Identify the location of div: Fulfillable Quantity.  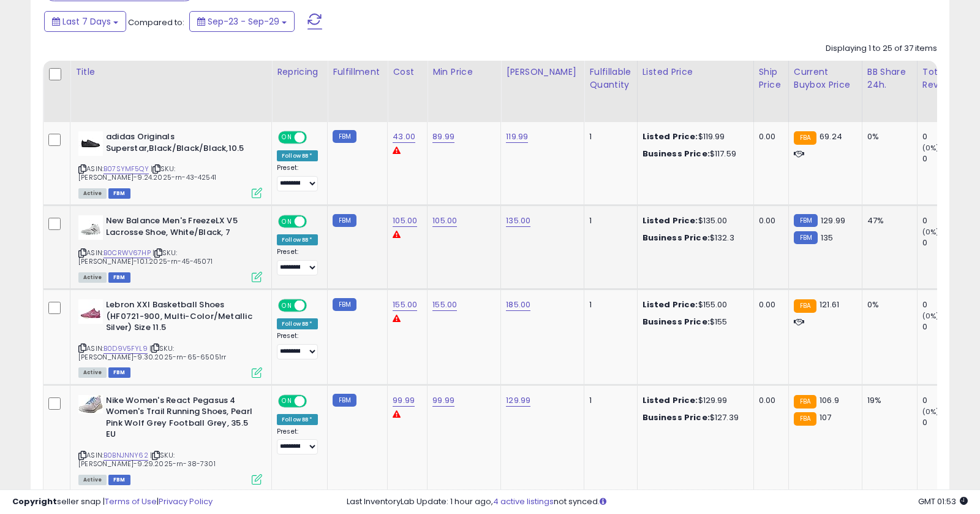
(610, 79).